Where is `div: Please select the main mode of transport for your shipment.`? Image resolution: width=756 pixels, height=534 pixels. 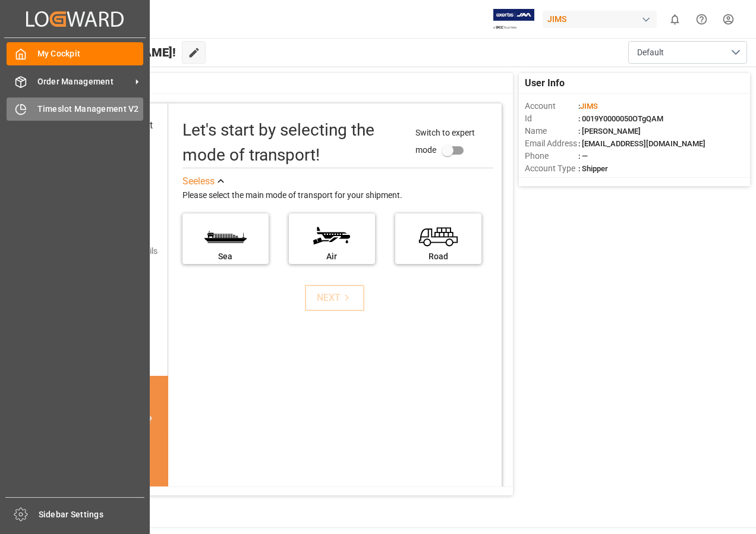
div: Please select the main mode of transport for your shipment. is located at coordinates (338, 196).